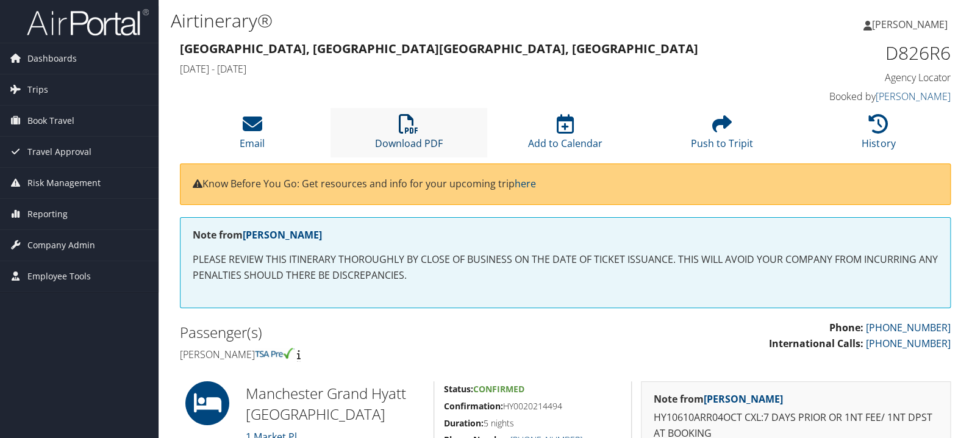 The width and height of the screenshot is (972, 438). What do you see at coordinates (64, 183) in the screenshot?
I see `span: Risk Management` at bounding box center [64, 183].